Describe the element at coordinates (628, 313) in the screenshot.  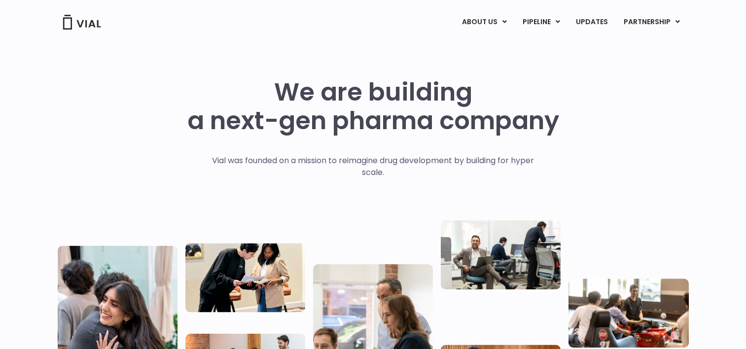
I see `img: Group of people playing whirlyball` at that location.